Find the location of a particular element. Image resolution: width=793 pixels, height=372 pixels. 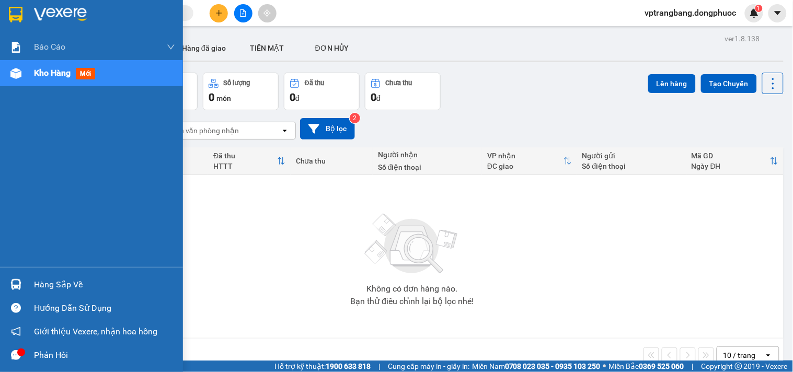

strong: 0708 023 035 - 0935 103 250 is located at coordinates (553, 366).